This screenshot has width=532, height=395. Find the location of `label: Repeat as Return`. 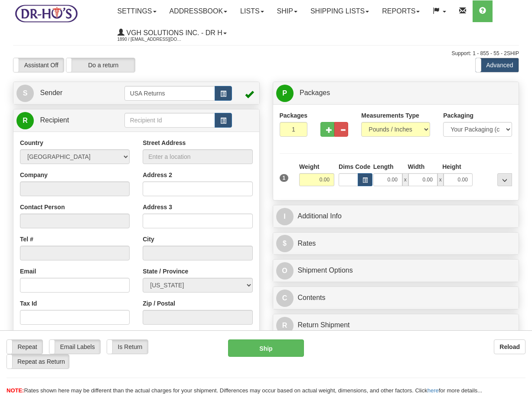

label: Repeat as Return is located at coordinates (38, 361).